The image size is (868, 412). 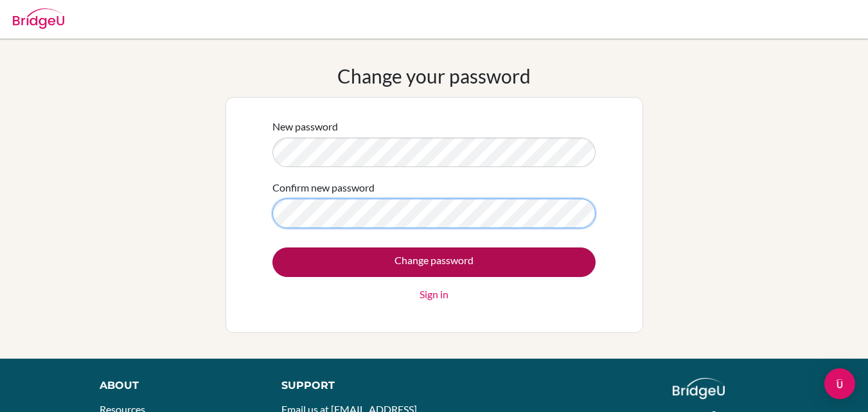 What do you see at coordinates (698, 388) in the screenshot?
I see `img: logo_white@2x-f4f0deed5e89b7ecb1c2cc34c3e3d731f90f0f143d5ea2071677605dd97b5244.png` at bounding box center [698, 388].